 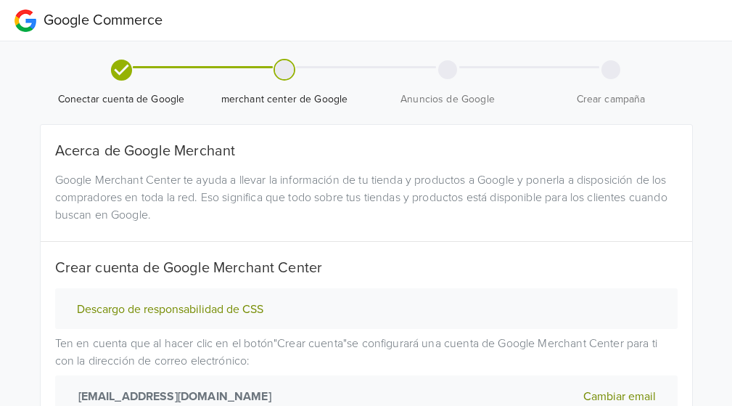 I want to click on div: Google Merchant Center te ayuda a llevar la información de tu tienda y productos a Google y poner..., so click(x=367, y=197).